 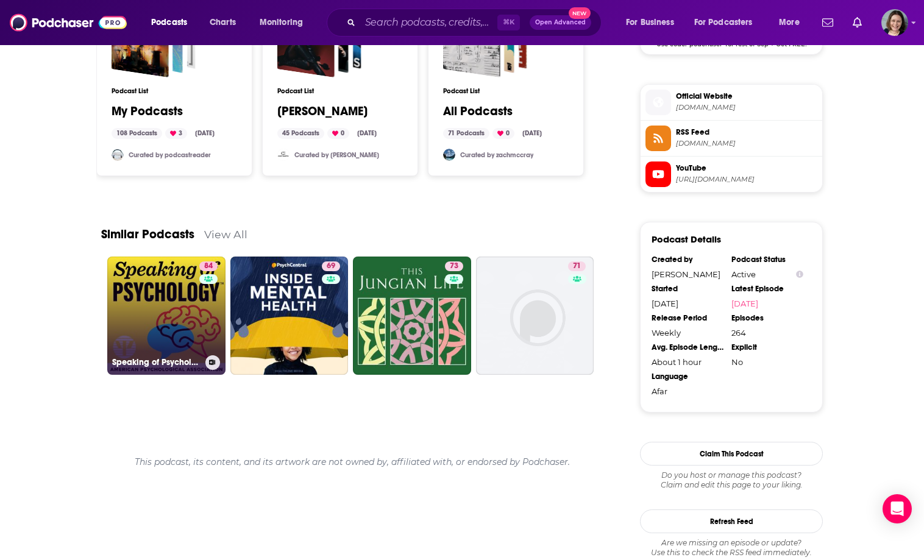 I want to click on span: For Business, so click(x=649, y=22).